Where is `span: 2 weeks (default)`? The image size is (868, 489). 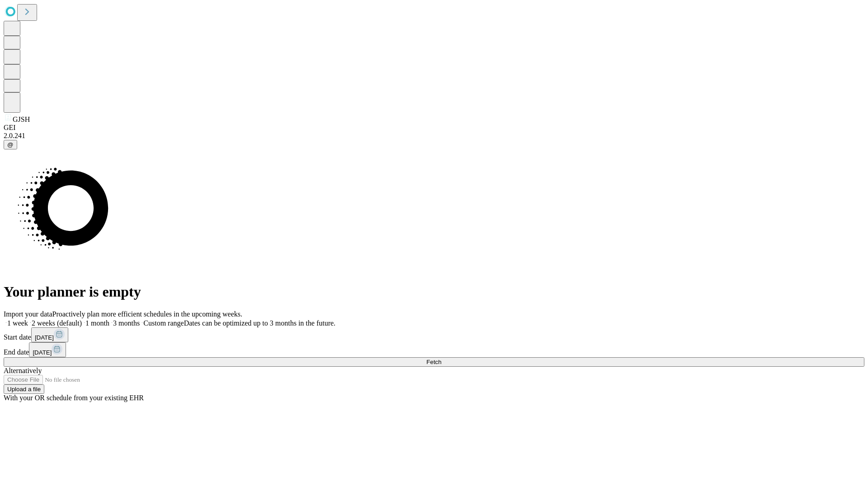 span: 2 weeks (default) is located at coordinates (56, 323).